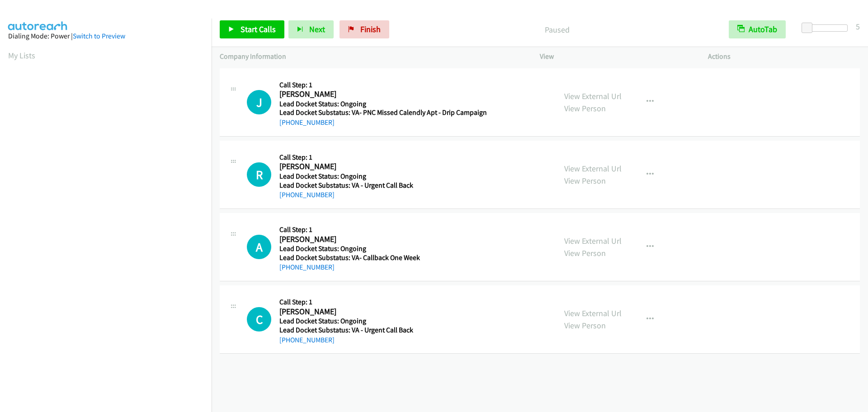 The image size is (868, 412). What do you see at coordinates (784, 56) in the screenshot?
I see `p: Actions` at bounding box center [784, 56].